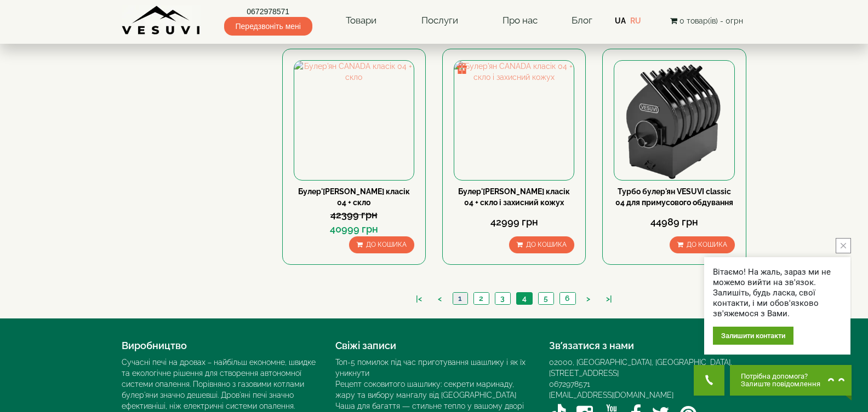 The width and height of the screenshot is (868, 412). I want to click on a: 6, so click(567, 298).